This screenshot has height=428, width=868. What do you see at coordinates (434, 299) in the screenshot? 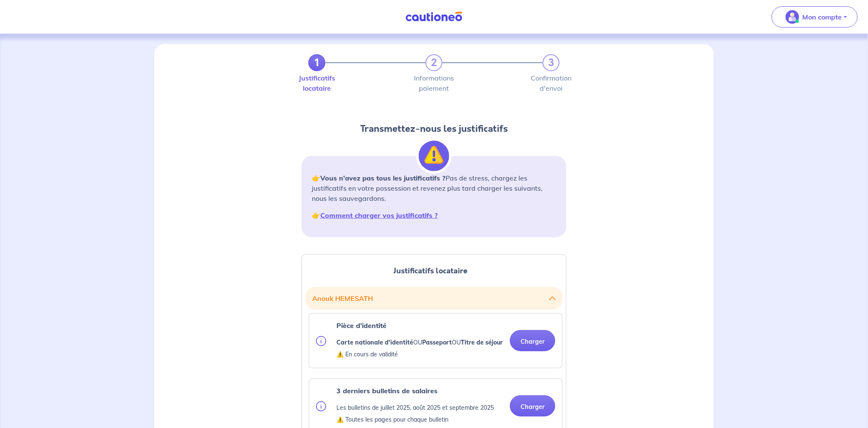
I see `button: Anouk HEMESATH` at bounding box center [434, 299].